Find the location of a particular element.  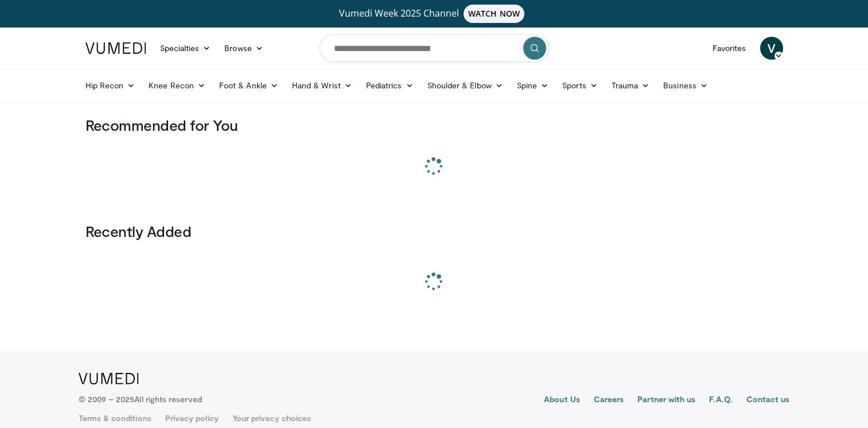

p: © 2009 – 2025 is located at coordinates (140, 399).